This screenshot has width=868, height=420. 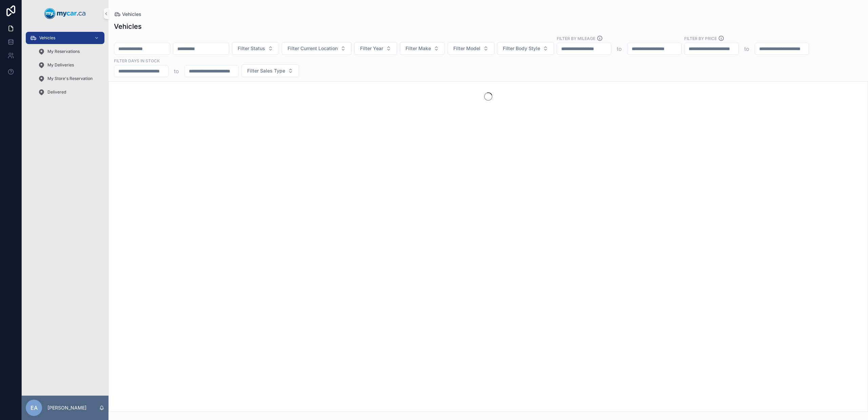 What do you see at coordinates (467, 49) in the screenshot?
I see `span: Filter Model` at bounding box center [467, 49].